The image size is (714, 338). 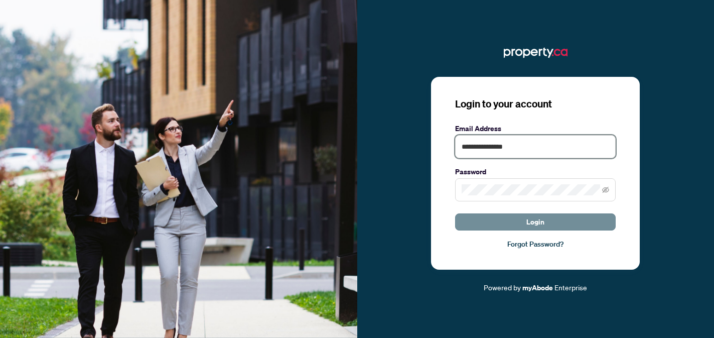 I want to click on span: Login, so click(x=535, y=222).